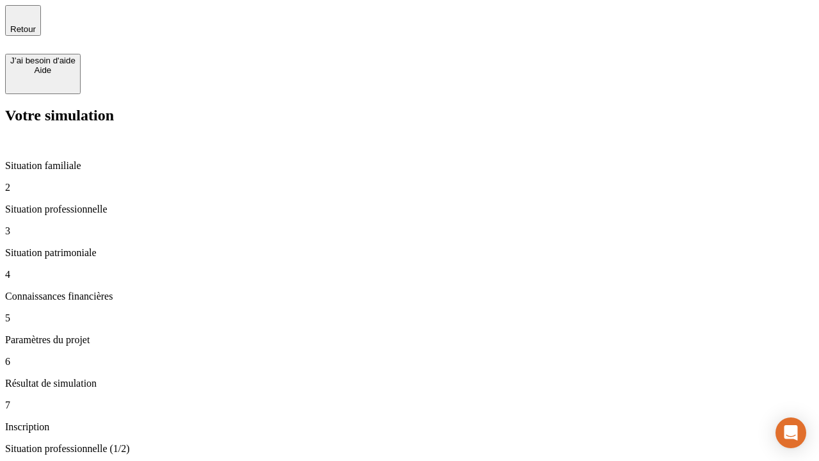  What do you see at coordinates (410, 115) in the screenshot?
I see `h2: Votre simulation` at bounding box center [410, 115].